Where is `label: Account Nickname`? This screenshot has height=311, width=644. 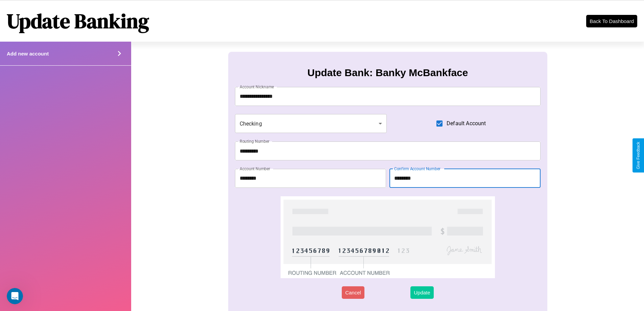
label: Account Nickname is located at coordinates (257, 87).